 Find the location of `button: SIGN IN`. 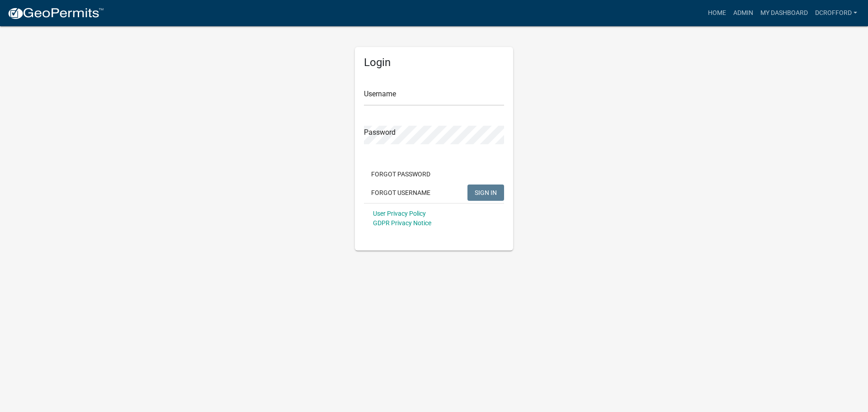

button: SIGN IN is located at coordinates (485, 193).